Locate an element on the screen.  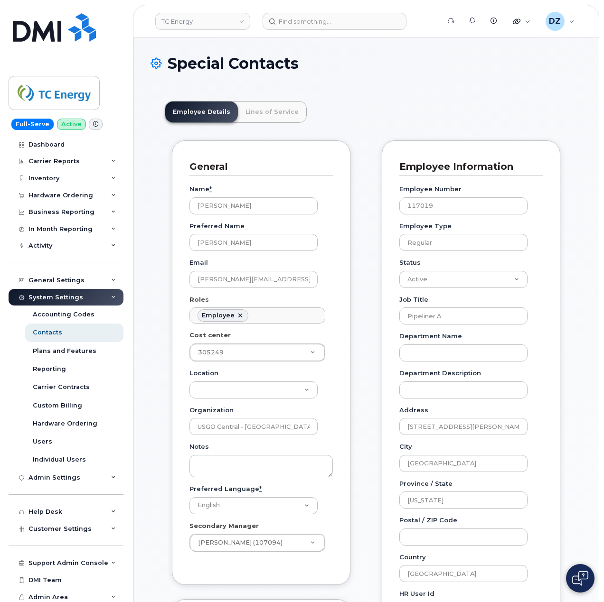
a: Lines of Service is located at coordinates (272, 112).